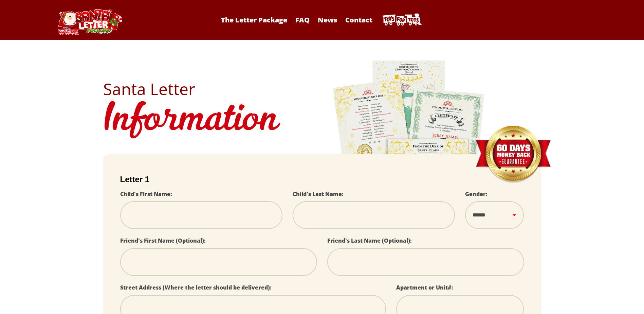  I want to click on label: Street Address (Where the letter should be delivered):, so click(196, 287).